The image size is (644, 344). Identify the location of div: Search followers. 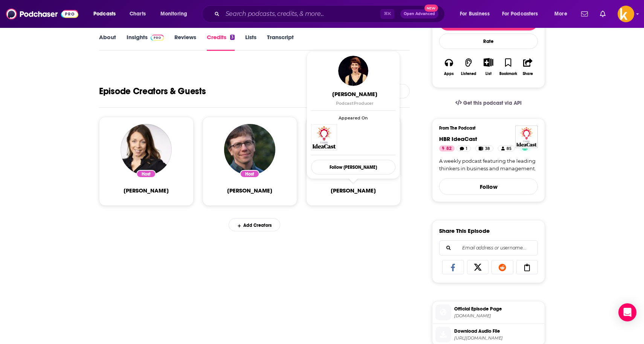
(489, 248).